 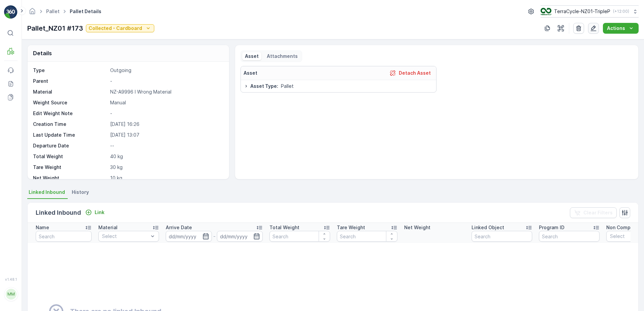 What do you see at coordinates (58, 213) in the screenshot?
I see `p: Linked Inbound` at bounding box center [58, 213].